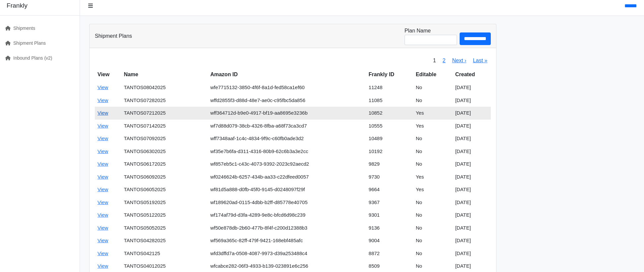 The width and height of the screenshot is (644, 272). I want to click on td: wf189620ad-0115-4dbb-b2ff-d85778e40705, so click(286, 203).